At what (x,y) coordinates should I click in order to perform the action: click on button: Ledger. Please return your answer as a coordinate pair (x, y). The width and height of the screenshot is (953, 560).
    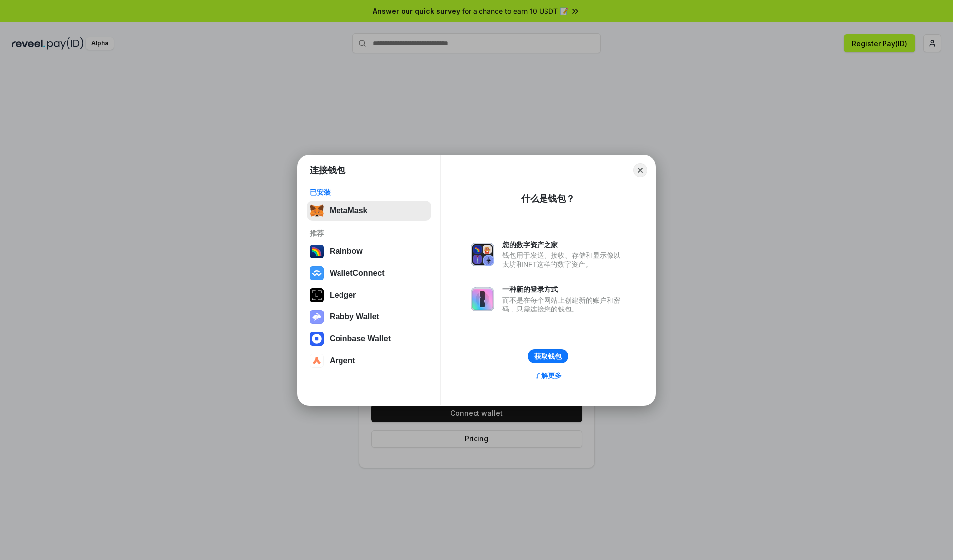
    Looking at the image, I should click on (369, 295).